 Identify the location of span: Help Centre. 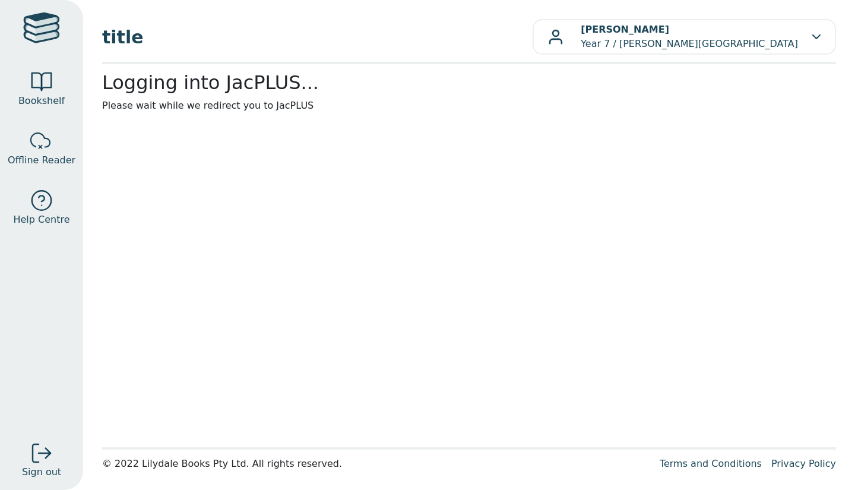
(41, 220).